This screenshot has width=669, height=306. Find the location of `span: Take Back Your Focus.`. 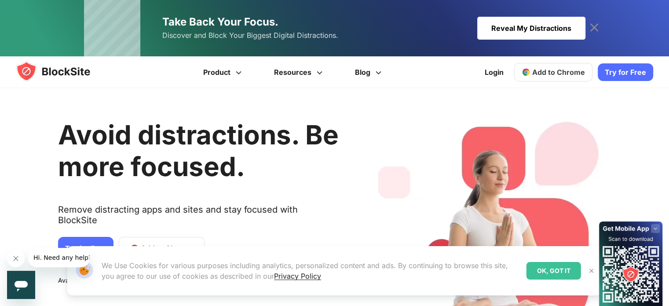

span: Take Back Your Focus. is located at coordinates (220, 22).